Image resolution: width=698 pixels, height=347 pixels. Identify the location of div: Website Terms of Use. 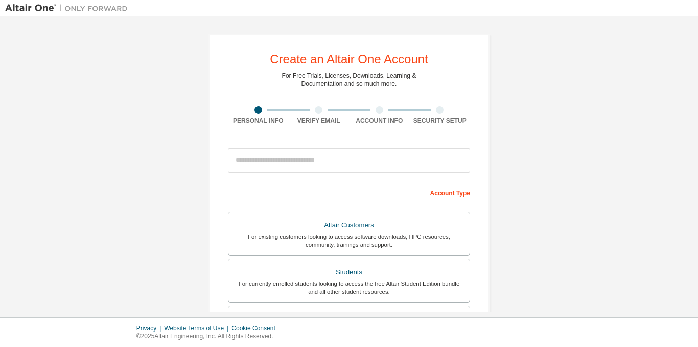
(198, 328).